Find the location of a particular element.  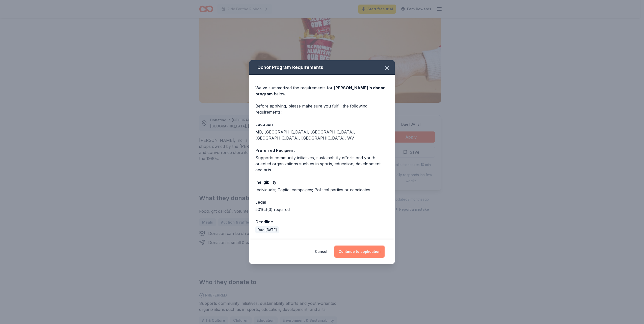

div: Location is located at coordinates (322, 124).